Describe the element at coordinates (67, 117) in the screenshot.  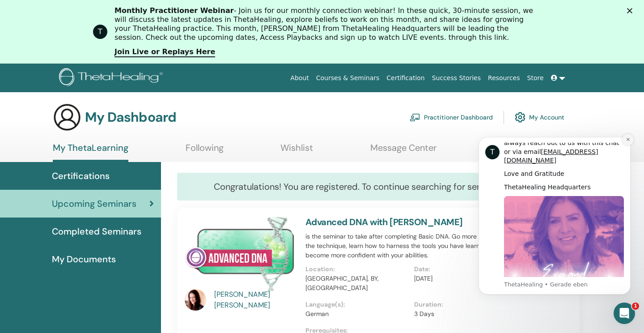
I see `img: generic-user-icon.jpg` at that location.